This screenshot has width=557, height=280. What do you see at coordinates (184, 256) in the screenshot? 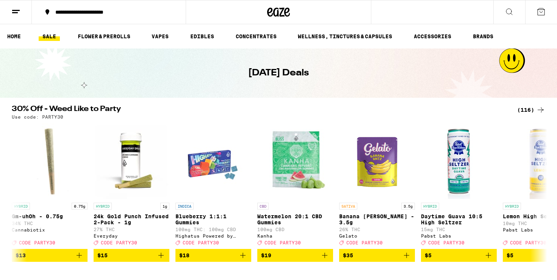
I see `span: $18` at bounding box center [184, 256].